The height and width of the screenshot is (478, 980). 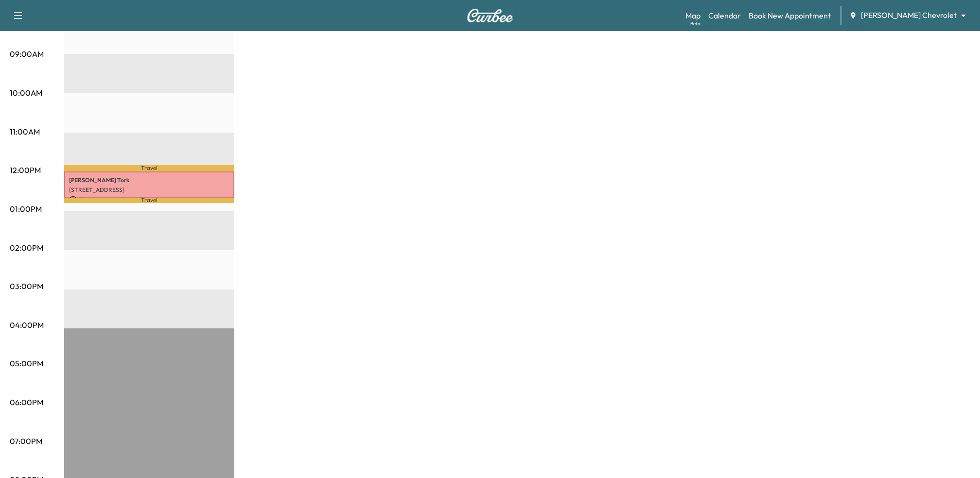 What do you see at coordinates (693, 16) in the screenshot?
I see `a: MapBeta` at bounding box center [693, 16].